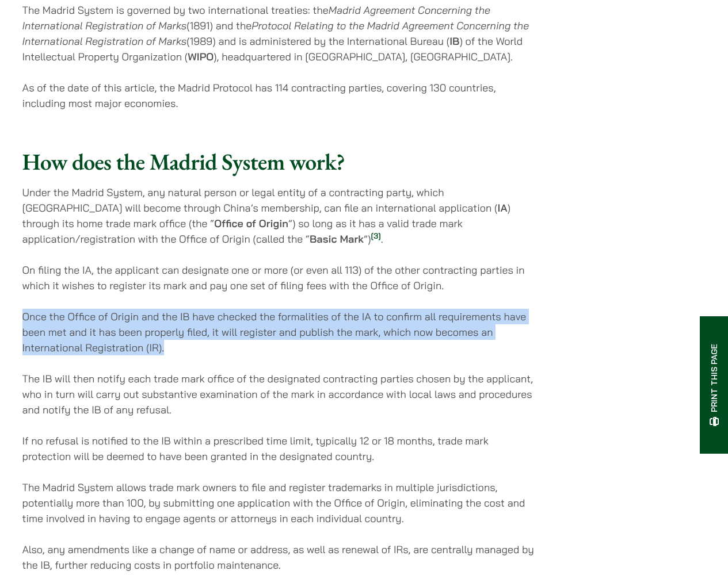 The width and height of the screenshot is (728, 575). What do you see at coordinates (279, 278) in the screenshot?
I see `p: On filing the IA, the applicant can designate one or more (or even all 113) of the other contract...` at bounding box center [279, 278].